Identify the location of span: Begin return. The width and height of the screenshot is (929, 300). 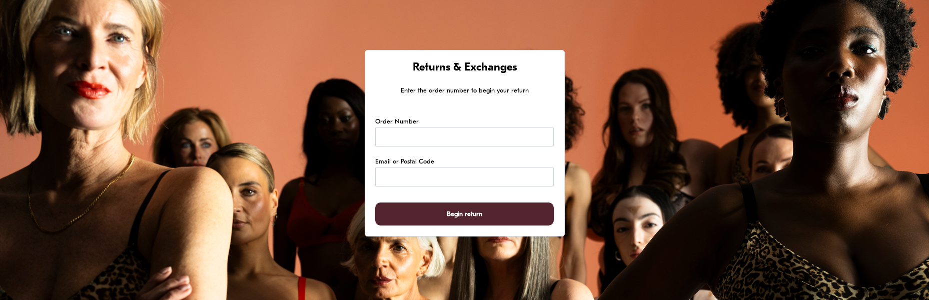
(464, 214).